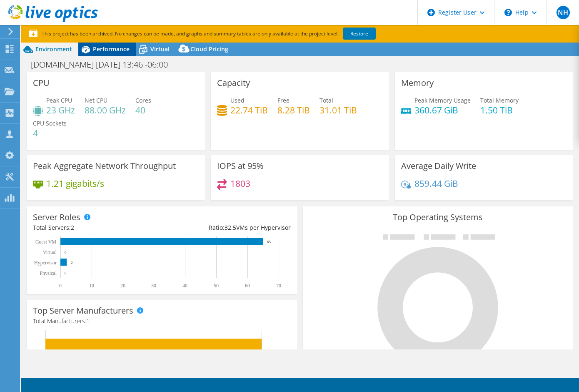  Describe the element at coordinates (359, 33) in the screenshot. I see `a: Restore` at that location.